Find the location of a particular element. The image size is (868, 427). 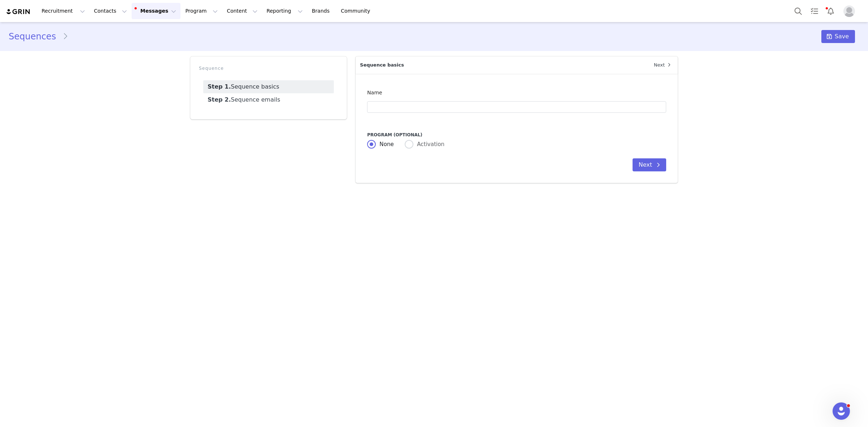

a: Brands is located at coordinates (321, 11).